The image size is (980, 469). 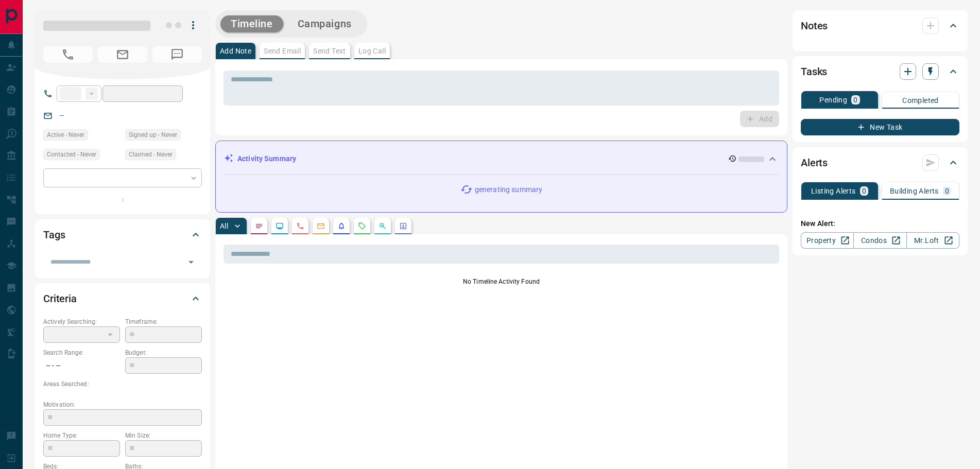 I want to click on svg: Agent Actions, so click(x=403, y=226).